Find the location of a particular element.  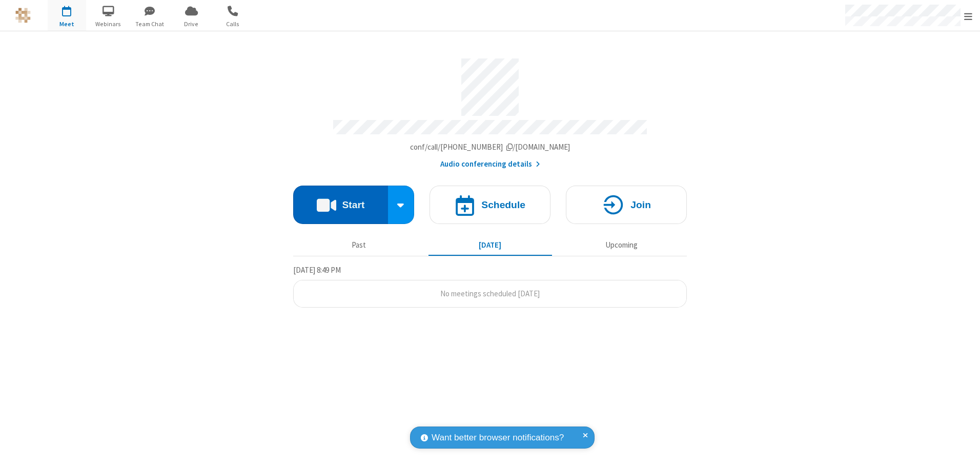

span: Calls is located at coordinates (232, 24).